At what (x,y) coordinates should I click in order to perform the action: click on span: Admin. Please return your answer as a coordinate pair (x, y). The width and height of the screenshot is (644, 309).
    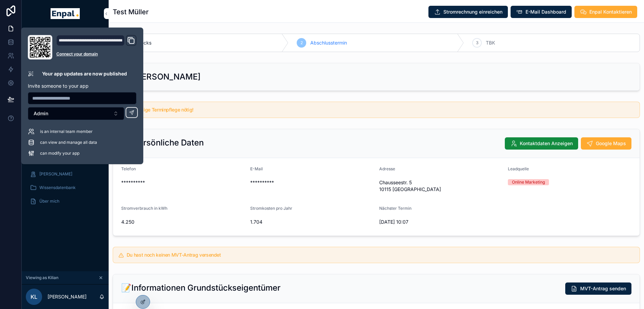
    Looking at the image, I should click on (41, 113).